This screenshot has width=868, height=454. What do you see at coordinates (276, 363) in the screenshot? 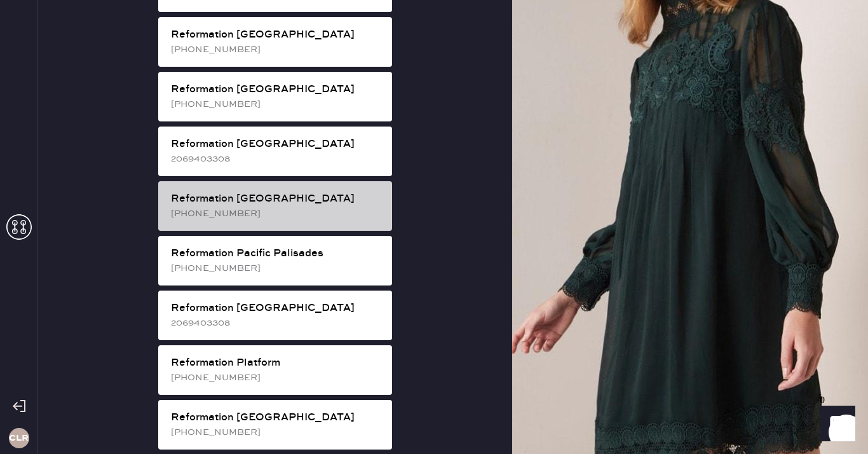
I see `div: Reformation Platform` at bounding box center [276, 363].